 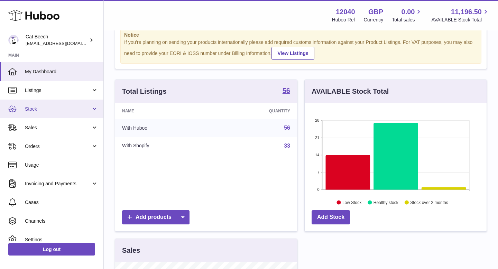 What do you see at coordinates (144, 91) in the screenshot?
I see `h3: Total Listings` at bounding box center [144, 91].